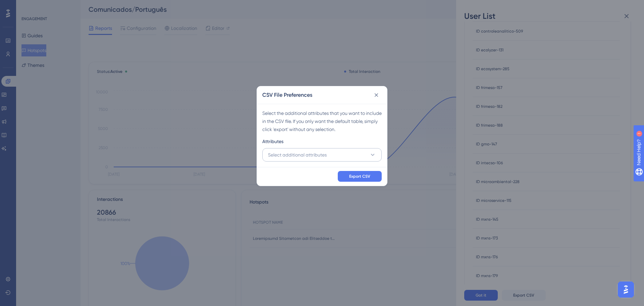 The width and height of the screenshot is (644, 306). What do you see at coordinates (322, 121) in the screenshot?
I see `div: Select the additional attributes that you want to include in the CSV file. If you only want the d...` at bounding box center [322, 121].